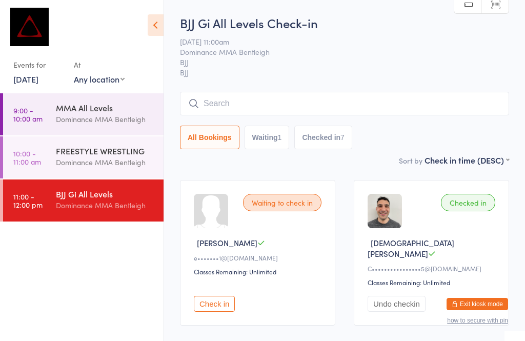 The image size is (525, 341). I want to click on button: All Bookings, so click(210, 137).